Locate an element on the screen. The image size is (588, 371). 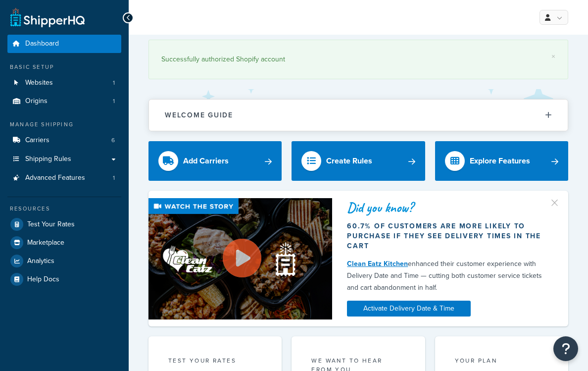
div: Successfully authorized Shopify account is located at coordinates (358, 59).